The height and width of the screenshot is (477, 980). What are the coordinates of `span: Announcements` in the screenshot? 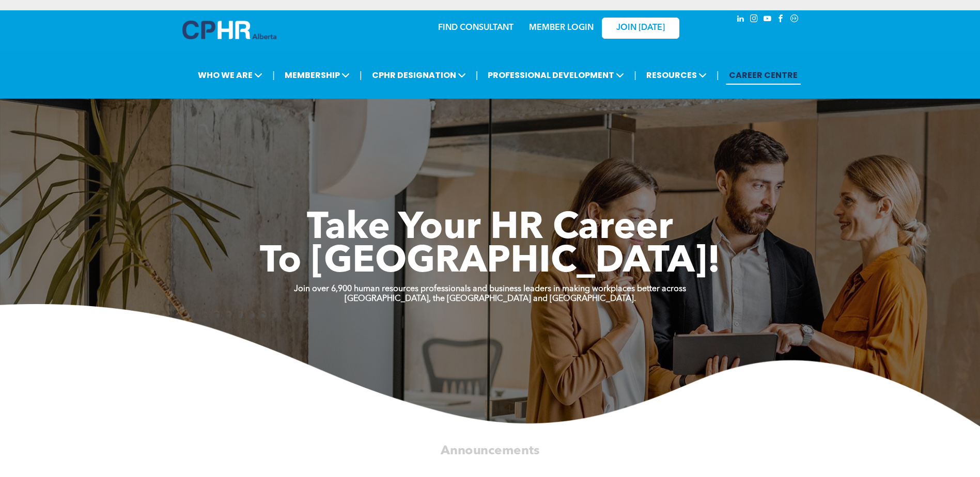 It's located at (490, 451).